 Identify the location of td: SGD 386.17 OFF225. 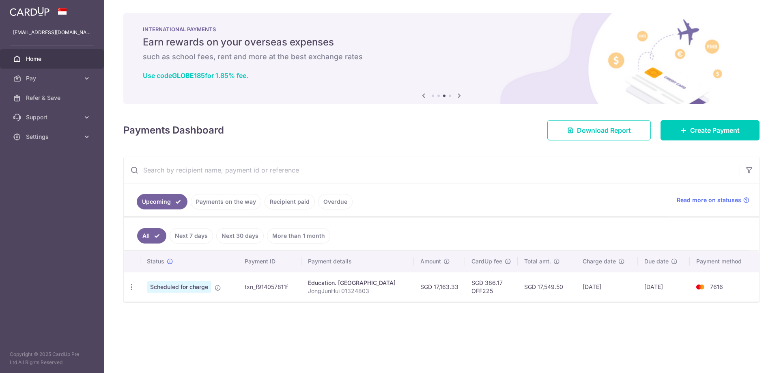
(491, 286).